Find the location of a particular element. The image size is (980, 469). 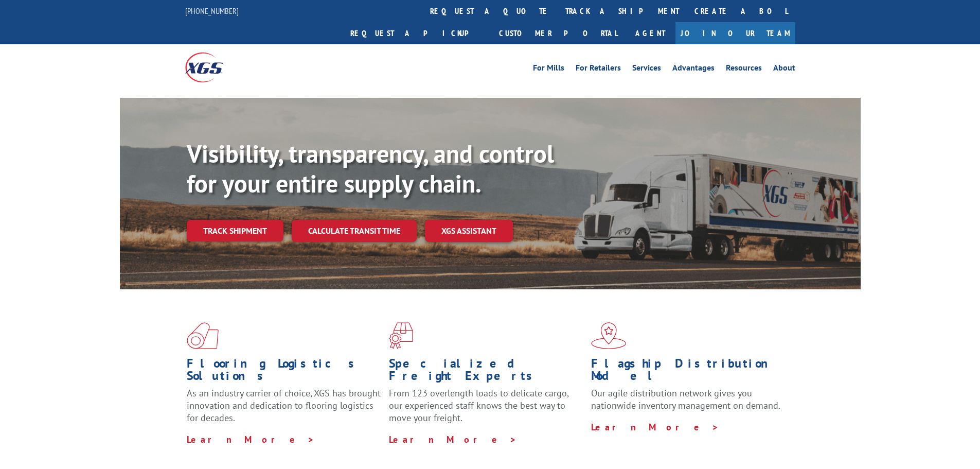

a: Request a pickup is located at coordinates (417, 33).